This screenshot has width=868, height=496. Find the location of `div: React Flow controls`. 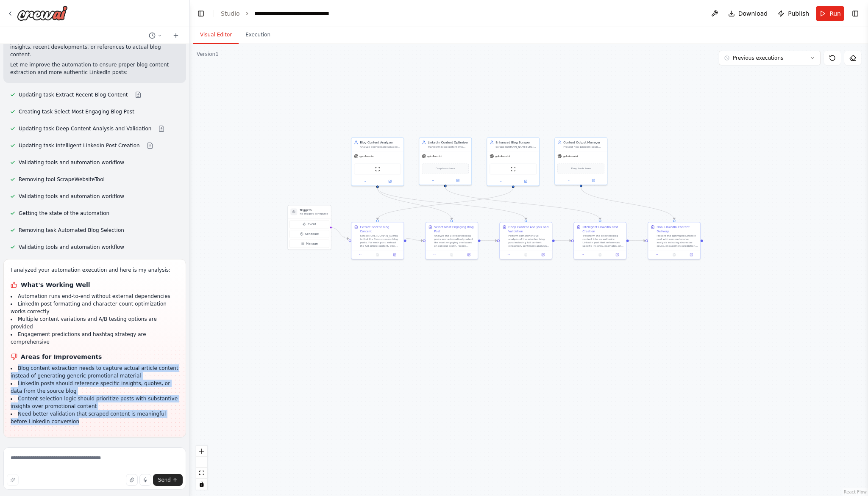

div: React Flow controls is located at coordinates (202, 468).